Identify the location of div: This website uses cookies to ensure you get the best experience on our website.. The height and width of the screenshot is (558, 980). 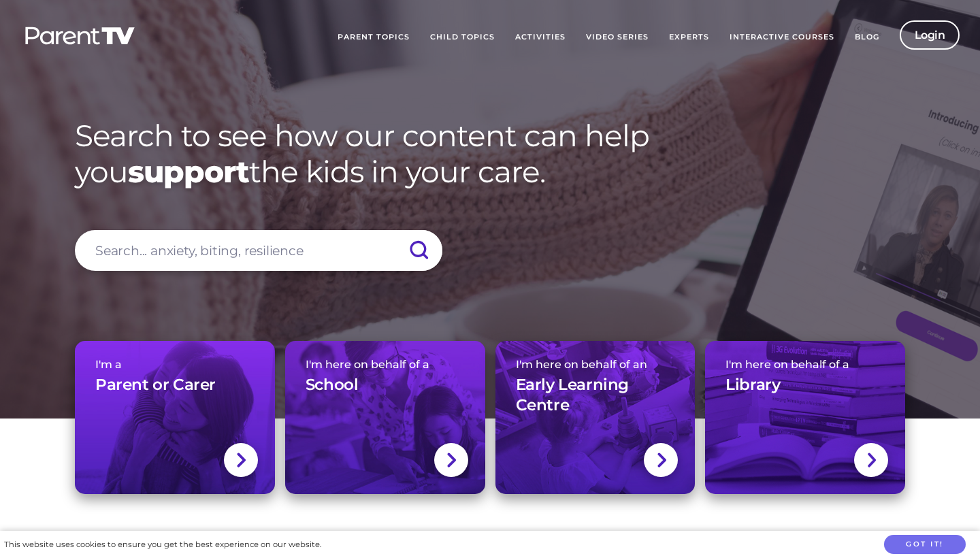
(163, 544).